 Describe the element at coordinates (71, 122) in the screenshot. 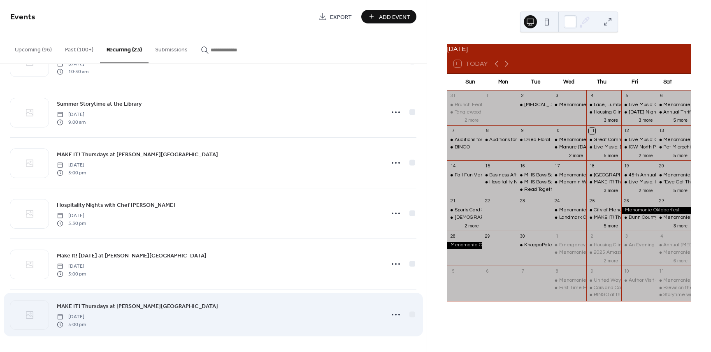

I see `span: 9:00 am` at that location.